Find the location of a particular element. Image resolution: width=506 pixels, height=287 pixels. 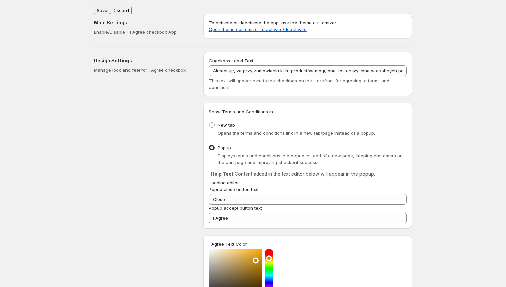

span: Popup close button text is located at coordinates (234, 189).